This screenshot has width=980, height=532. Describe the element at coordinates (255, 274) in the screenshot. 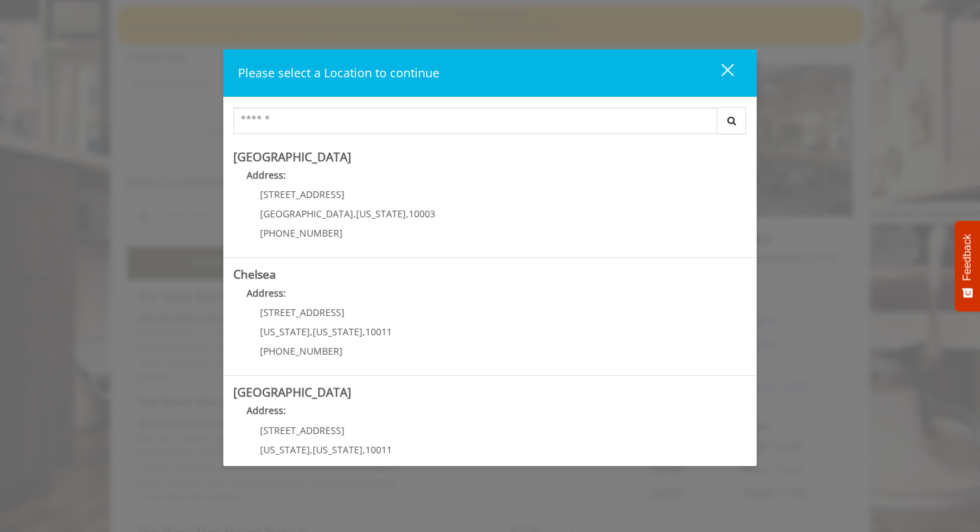

I see `b: Chelsea` at that location.